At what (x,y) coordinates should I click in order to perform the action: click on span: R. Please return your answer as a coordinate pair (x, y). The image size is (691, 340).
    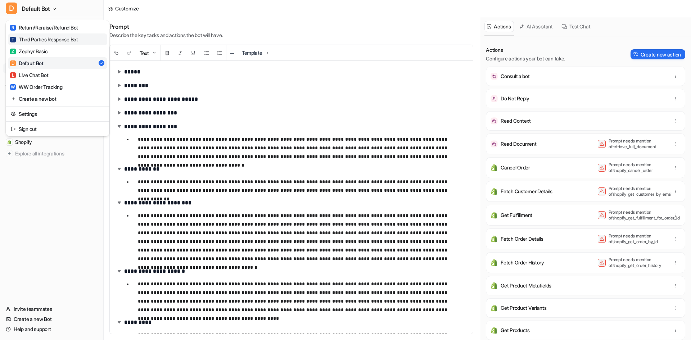
    Looking at the image, I should click on (13, 28).